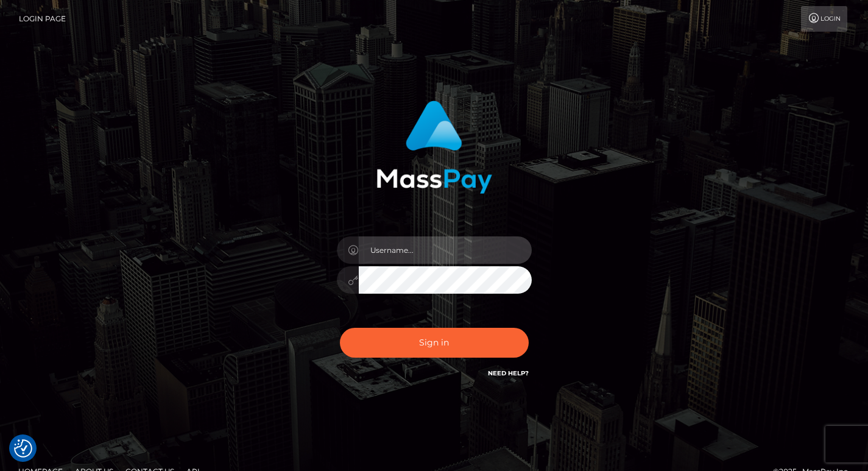 This screenshot has width=868, height=471. What do you see at coordinates (434, 147) in the screenshot?
I see `img: MassPay Login` at bounding box center [434, 147].